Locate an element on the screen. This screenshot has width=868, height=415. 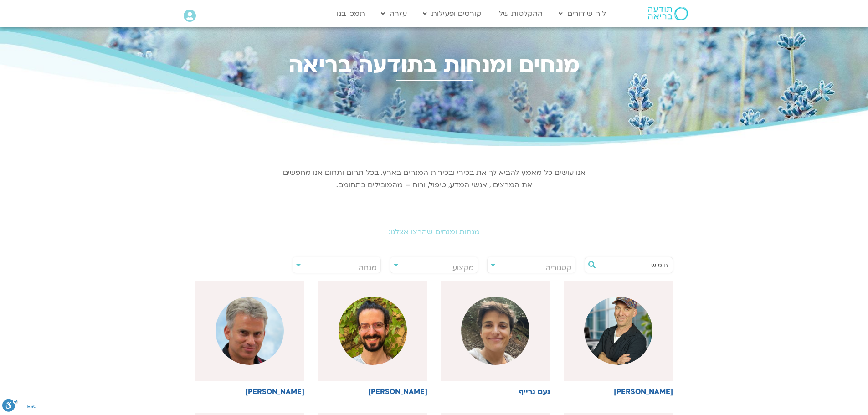
a: לוח שידורים is located at coordinates (582, 14).